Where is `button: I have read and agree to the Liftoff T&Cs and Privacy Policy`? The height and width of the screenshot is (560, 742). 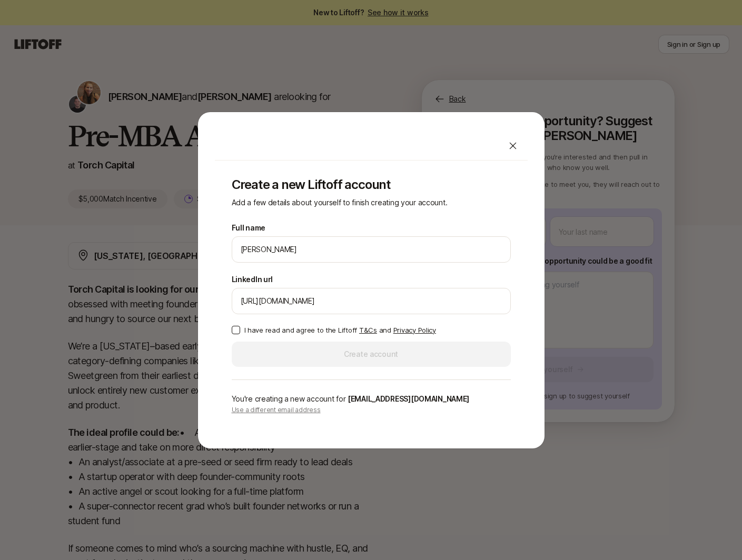 button: I have read and agree to the Liftoff T&Cs and Privacy Policy is located at coordinates (236, 330).